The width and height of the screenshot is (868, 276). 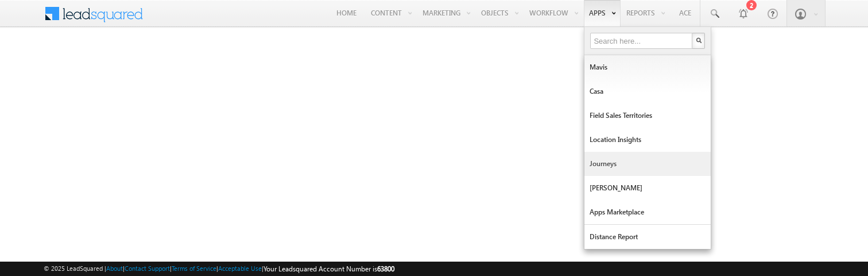 I want to click on a: Distance Report, so click(x=648, y=237).